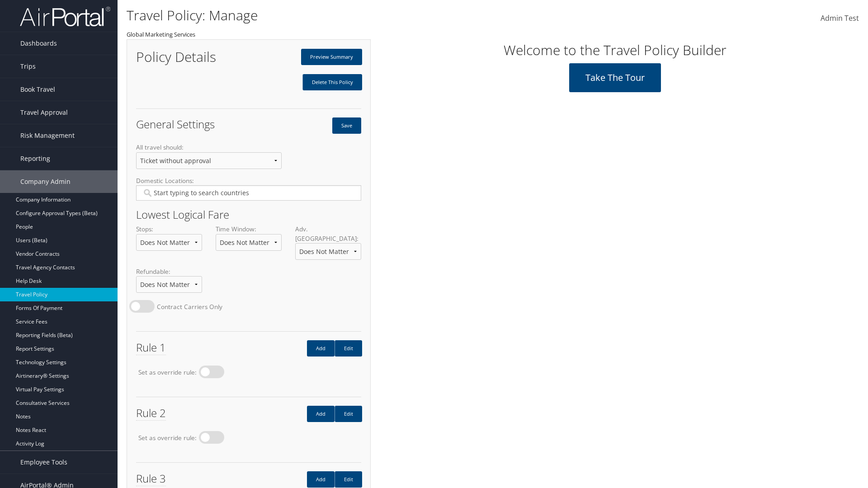  I want to click on label: Refundable:, so click(169, 283).